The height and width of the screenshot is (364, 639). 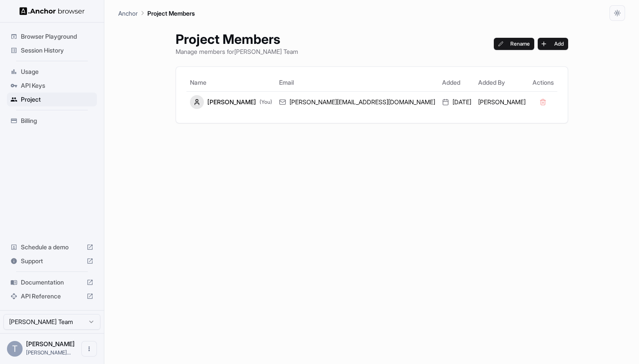 What do you see at coordinates (57, 100) in the screenshot?
I see `span: Project` at bounding box center [57, 100].